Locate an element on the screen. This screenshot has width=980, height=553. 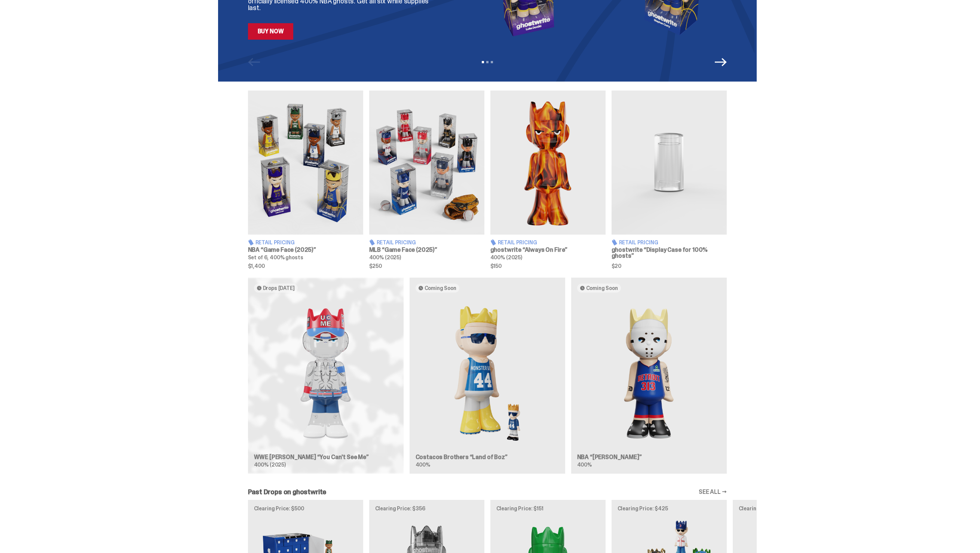
h3: Costacos Brothers “Land of Boz” is located at coordinates (487, 458).